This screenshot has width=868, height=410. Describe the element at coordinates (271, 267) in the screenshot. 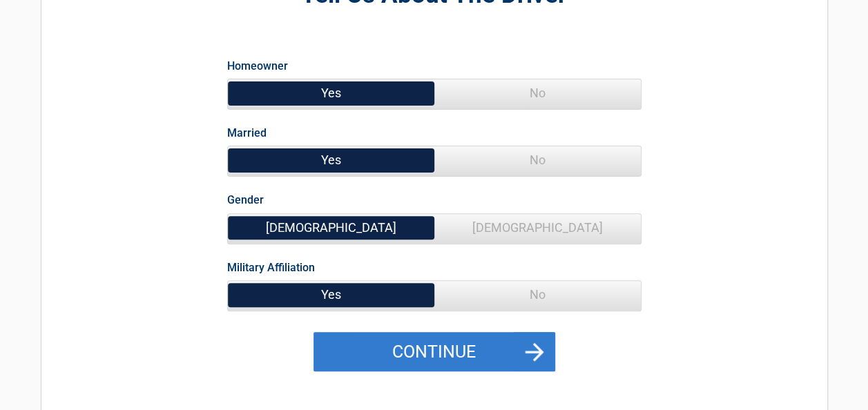

I see `label: Military Affiliation` at that location.